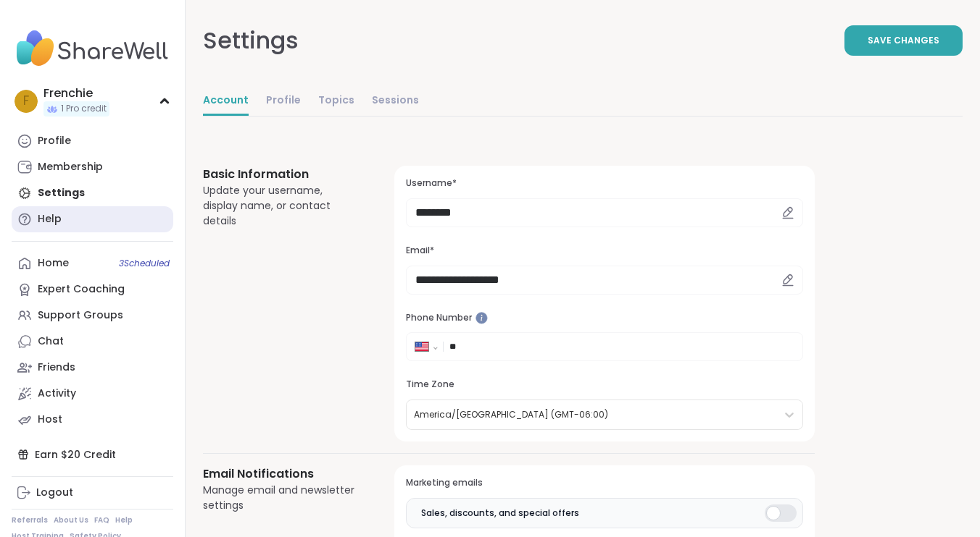  Describe the element at coordinates (92, 342) in the screenshot. I see `a: Chat` at that location.